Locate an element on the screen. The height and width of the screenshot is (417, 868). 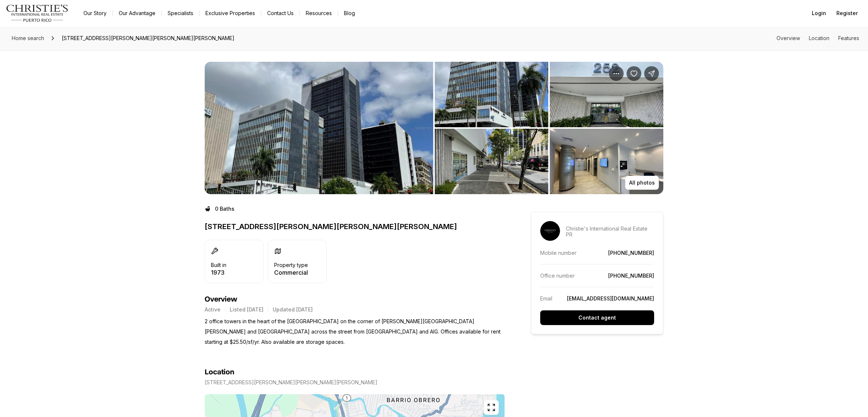
img: logo is located at coordinates (37, 13).